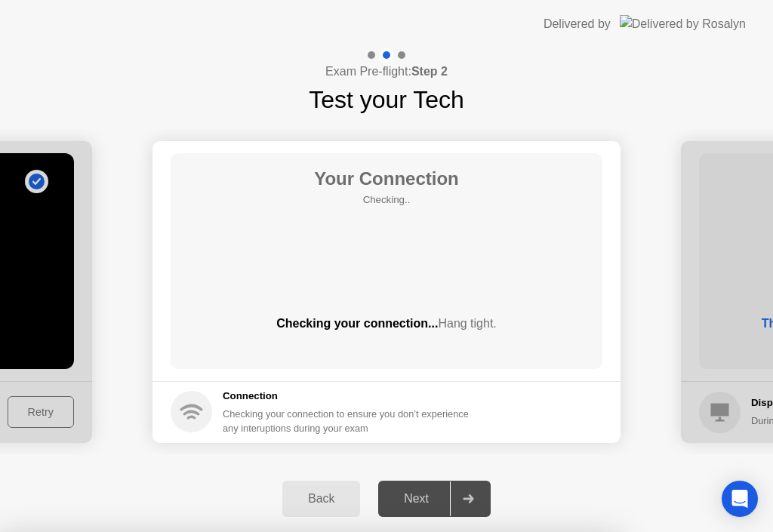  What do you see at coordinates (740, 499) in the screenshot?
I see `div: Open Intercom Messenger` at bounding box center [740, 499].